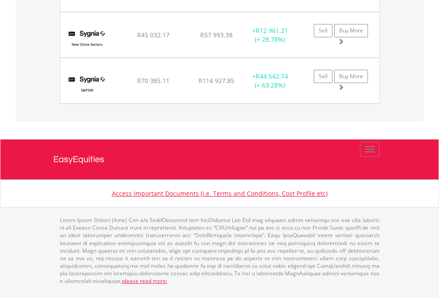  Describe the element at coordinates (220, 193) in the screenshot. I see `a: Access Important Documents (i.e. Terms and Conditions, Cost Profile etc)` at that location.